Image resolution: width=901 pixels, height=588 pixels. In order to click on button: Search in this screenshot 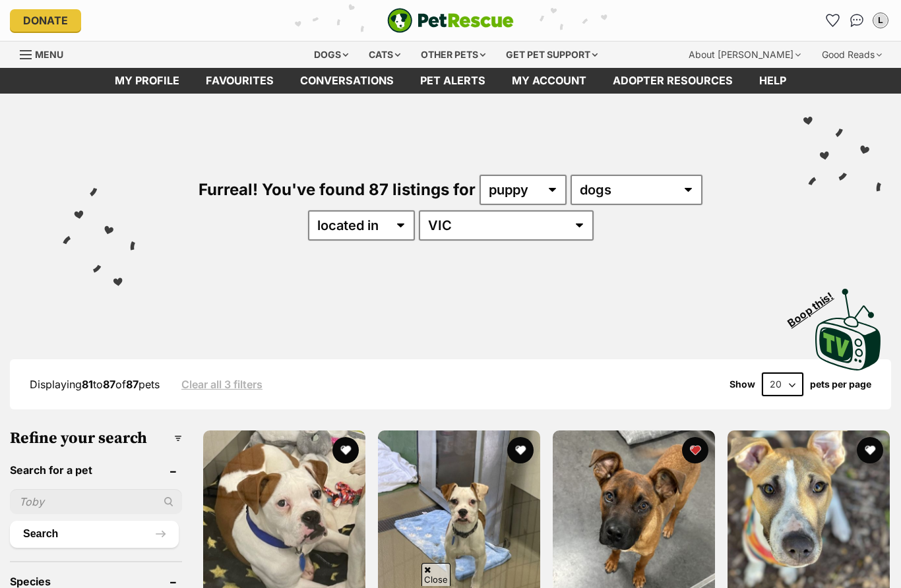, I will do `click(94, 534)`.